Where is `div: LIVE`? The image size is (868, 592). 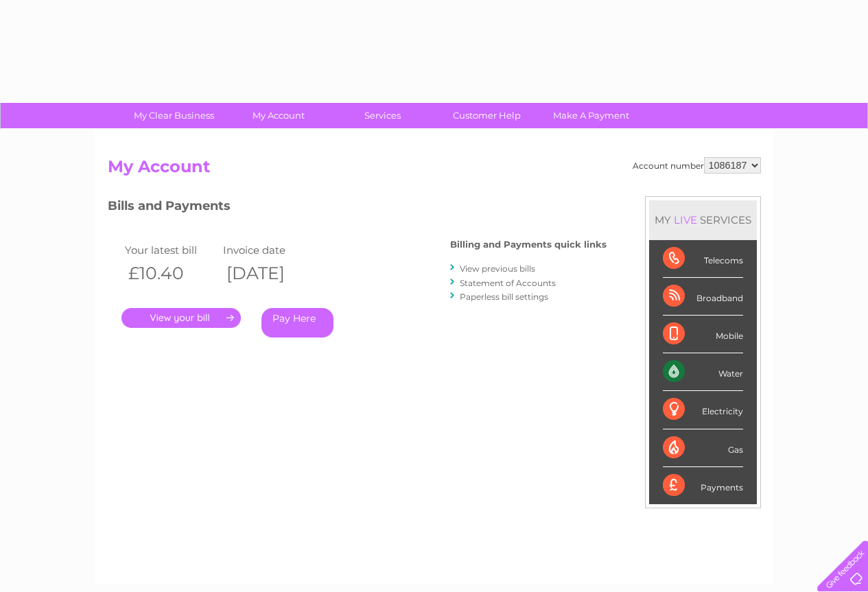 div: LIVE is located at coordinates (686, 219).